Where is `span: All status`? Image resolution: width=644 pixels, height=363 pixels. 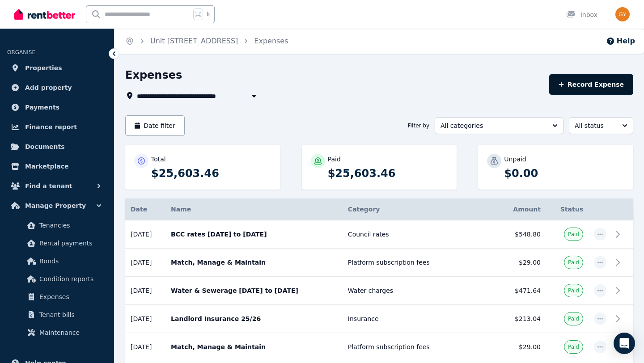
span: All status is located at coordinates (594, 126).